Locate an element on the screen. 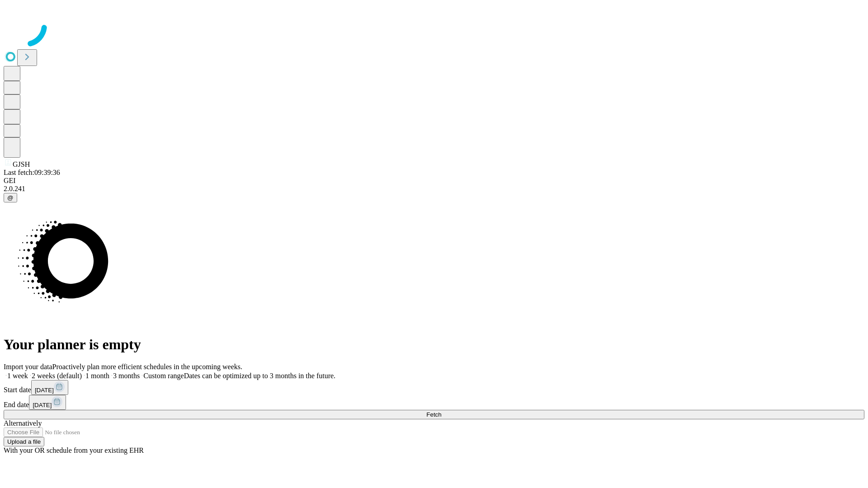 This screenshot has width=868, height=488. div: End date is located at coordinates (434, 402).